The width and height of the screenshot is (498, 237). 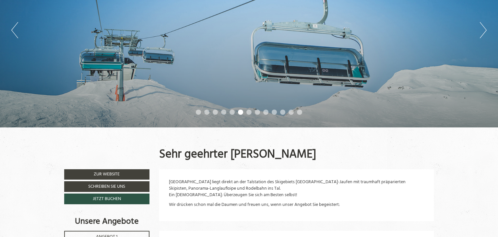 What do you see at coordinates (48, 26) in the screenshot?
I see `div: Guten Tag, wie können wir Ihnen helfen?` at bounding box center [48, 26].